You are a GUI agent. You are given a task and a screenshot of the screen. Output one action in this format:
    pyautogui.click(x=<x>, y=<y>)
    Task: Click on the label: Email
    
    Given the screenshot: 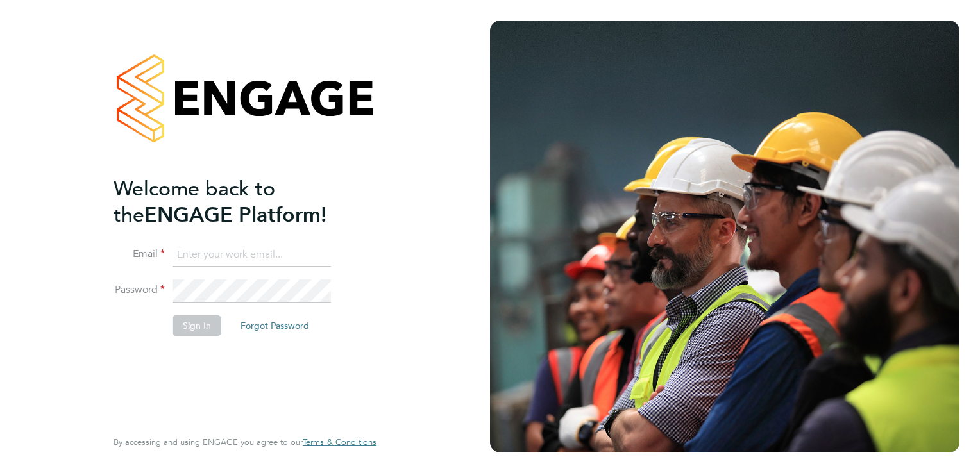 What is the action you would take?
    pyautogui.click(x=139, y=254)
    